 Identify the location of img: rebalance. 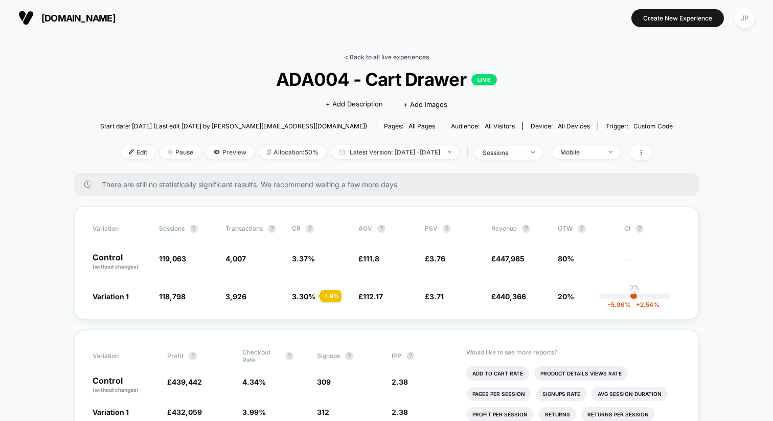
(269, 152).